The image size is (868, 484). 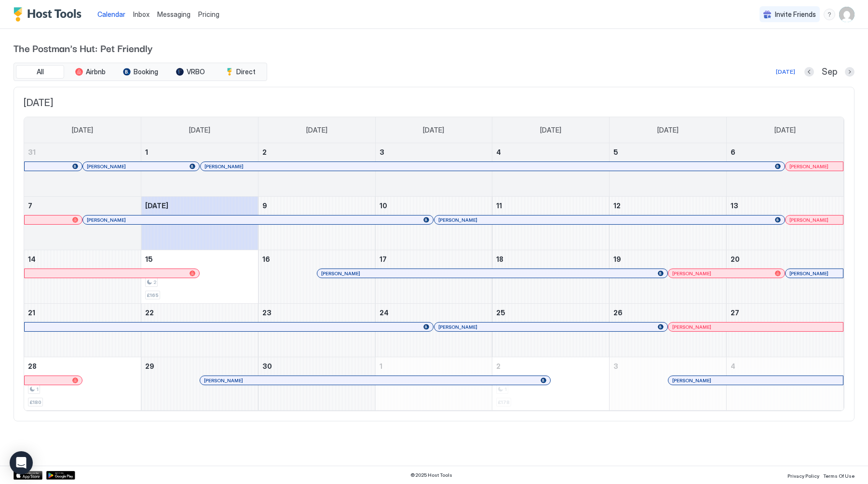 What do you see at coordinates (434, 151) in the screenshot?
I see `a: September 3, 2025` at bounding box center [434, 151].